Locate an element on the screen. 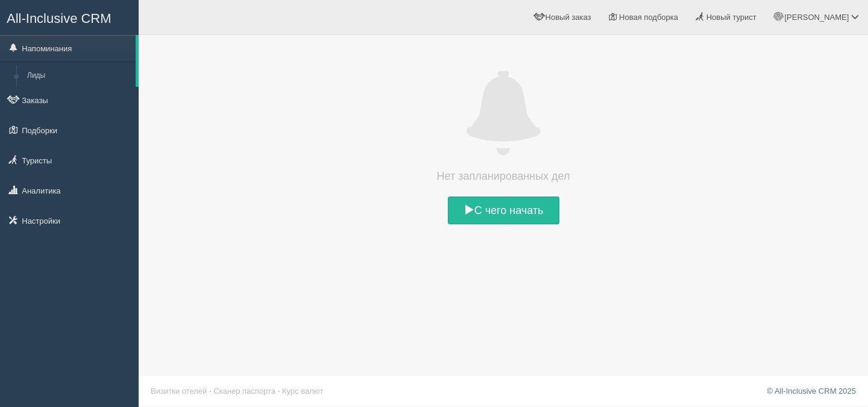 This screenshot has width=868, height=407. a: Сканер паспорта is located at coordinates (244, 391).